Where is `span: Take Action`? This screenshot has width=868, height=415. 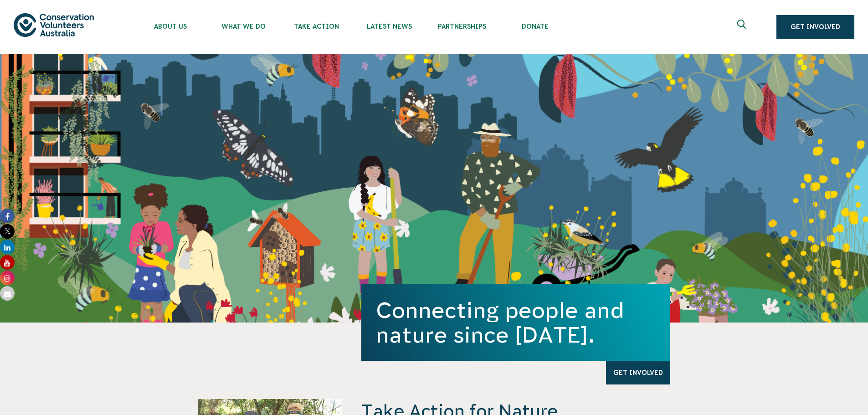
span: Take Action is located at coordinates (316, 26).